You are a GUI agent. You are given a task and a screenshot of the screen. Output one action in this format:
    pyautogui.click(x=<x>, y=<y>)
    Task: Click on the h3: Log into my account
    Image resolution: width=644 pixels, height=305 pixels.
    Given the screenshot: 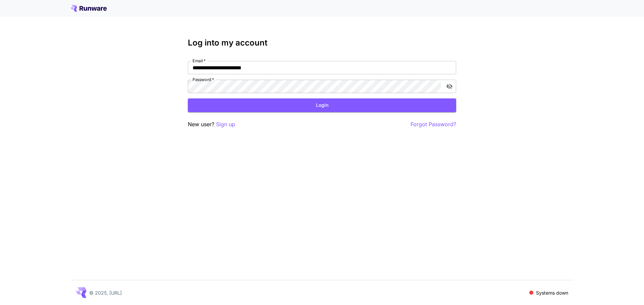 What is the action you would take?
    pyautogui.click(x=322, y=43)
    